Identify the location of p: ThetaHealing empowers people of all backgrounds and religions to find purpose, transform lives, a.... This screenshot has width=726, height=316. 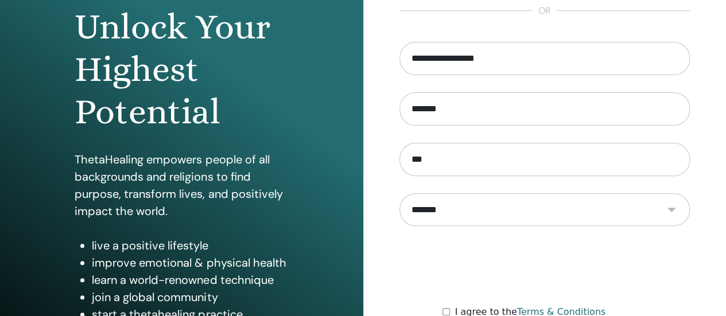
(181, 185).